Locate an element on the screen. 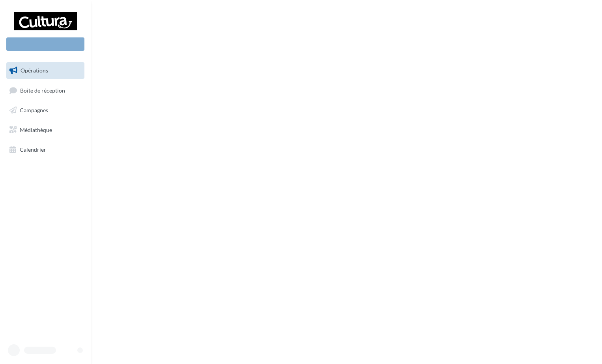 This screenshot has height=364, width=602. span: Opérations is located at coordinates (34, 70).